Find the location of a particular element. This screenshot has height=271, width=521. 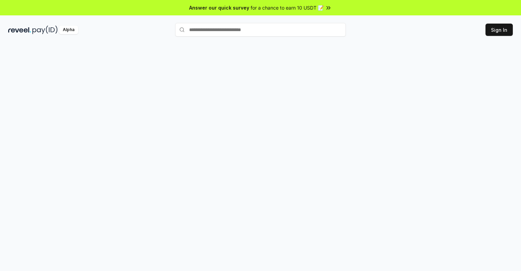

img: pay_id is located at coordinates (45, 30).